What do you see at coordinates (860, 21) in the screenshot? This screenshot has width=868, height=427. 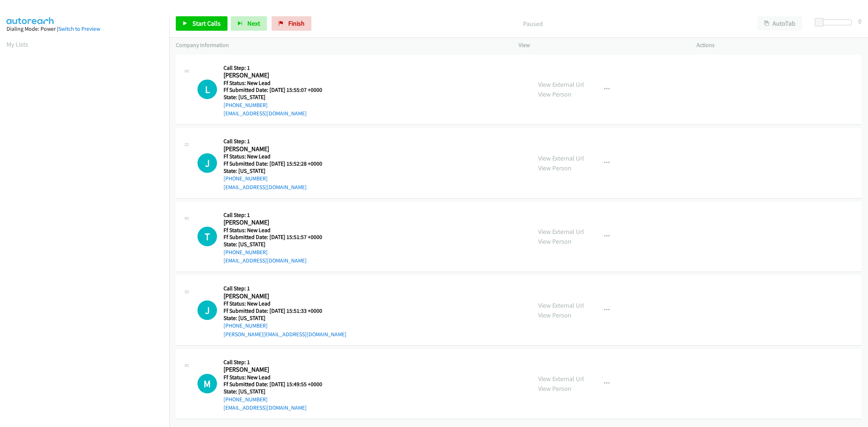 I see `div: 0` at bounding box center [860, 21].